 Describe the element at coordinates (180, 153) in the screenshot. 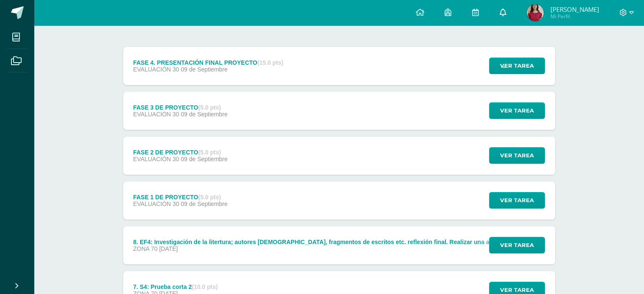

I see `div: FASE 2 DE PROYECTO` at that location.